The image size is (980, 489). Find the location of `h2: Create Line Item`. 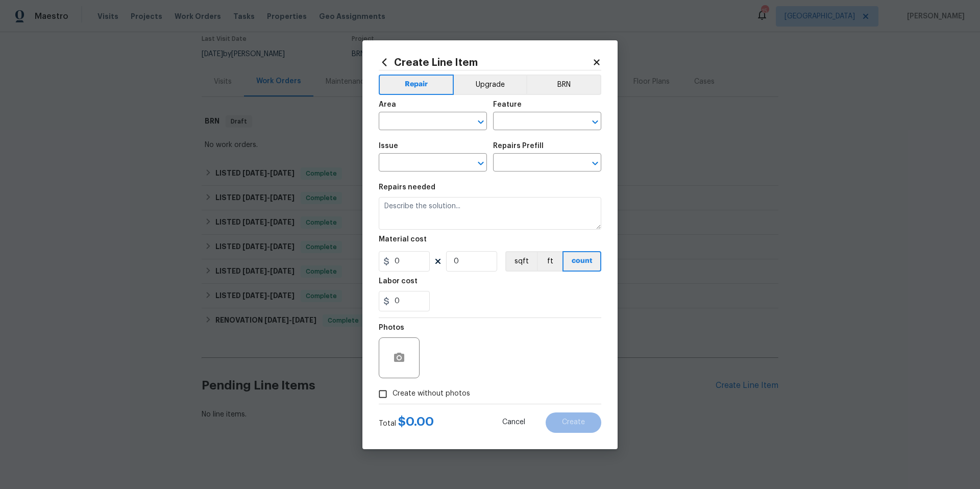

h2: Create Line Item is located at coordinates (485, 62).